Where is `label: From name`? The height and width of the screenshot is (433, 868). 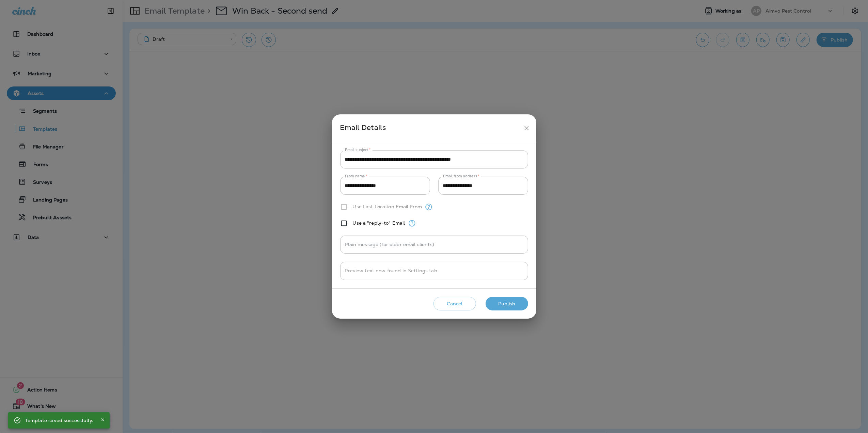
label: From name is located at coordinates (357, 176).